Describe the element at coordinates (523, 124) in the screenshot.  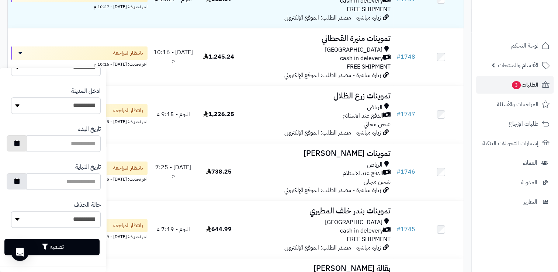
I see `span: طلبات الإرجاع` at that location.